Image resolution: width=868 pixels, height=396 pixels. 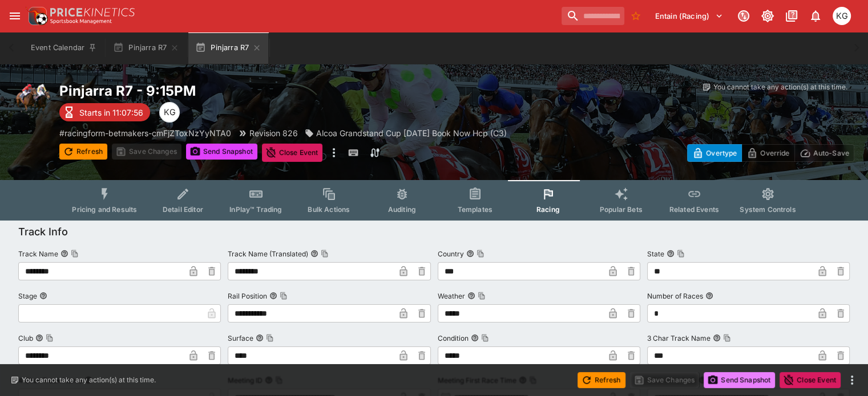 I want to click on img: PriceKinetics Logo, so click(x=37, y=16).